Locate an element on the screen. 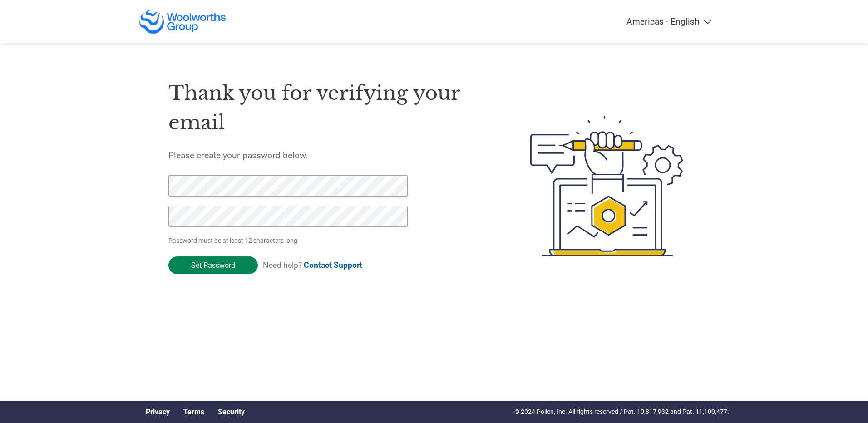  img: Woolworths Group is located at coordinates (183, 21).